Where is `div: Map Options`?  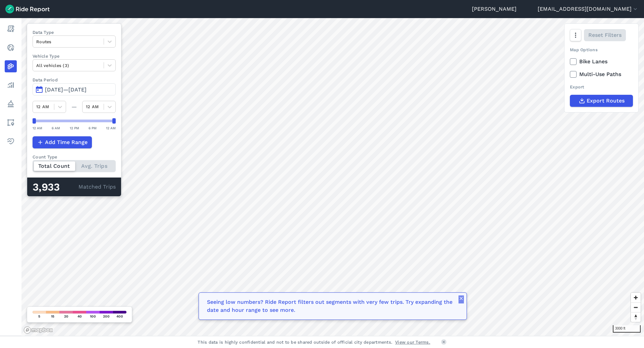 div: Map Options is located at coordinates (601, 49).